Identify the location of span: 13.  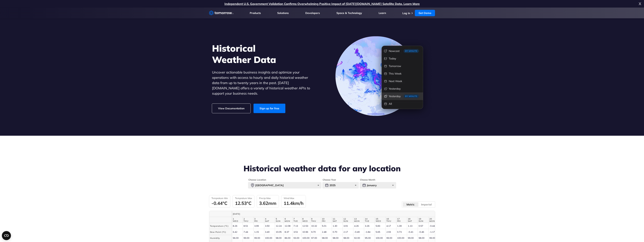
(359, 219).